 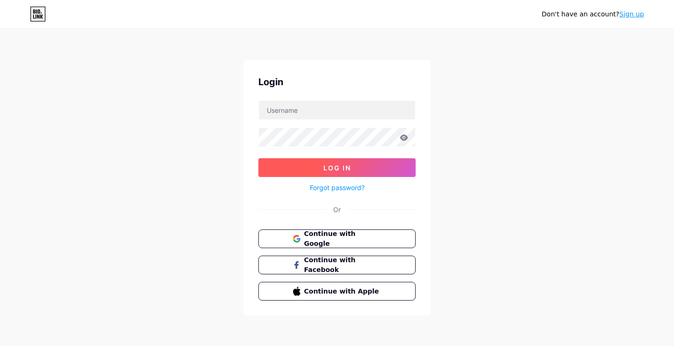 What do you see at coordinates (342, 265) in the screenshot?
I see `span: Continue with Facebook` at bounding box center [342, 265].